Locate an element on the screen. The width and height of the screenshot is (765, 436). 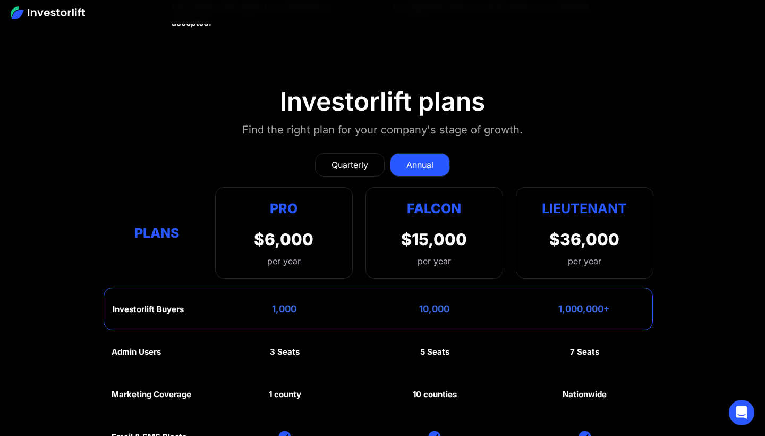
div: Find the right plan for your company's stage of growth. is located at coordinates (383, 130).